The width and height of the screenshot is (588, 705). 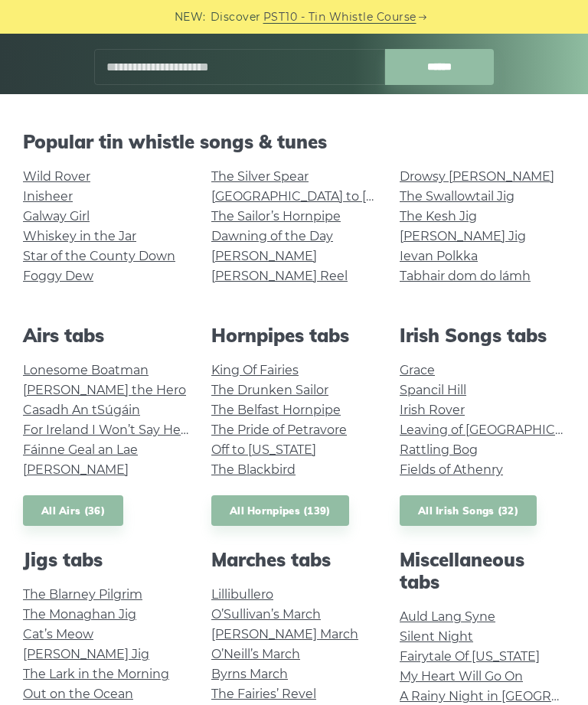 I want to click on a: Star of the County Down, so click(x=99, y=256).